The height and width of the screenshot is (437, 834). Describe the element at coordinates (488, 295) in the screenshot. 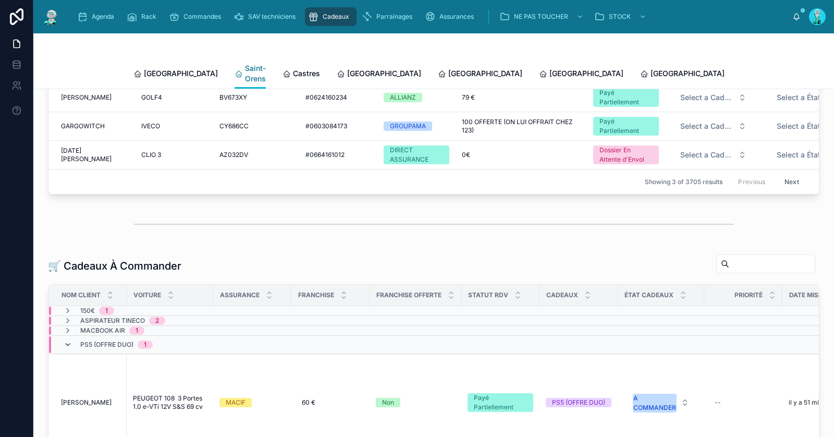

I see `span: Statut RDV` at that location.